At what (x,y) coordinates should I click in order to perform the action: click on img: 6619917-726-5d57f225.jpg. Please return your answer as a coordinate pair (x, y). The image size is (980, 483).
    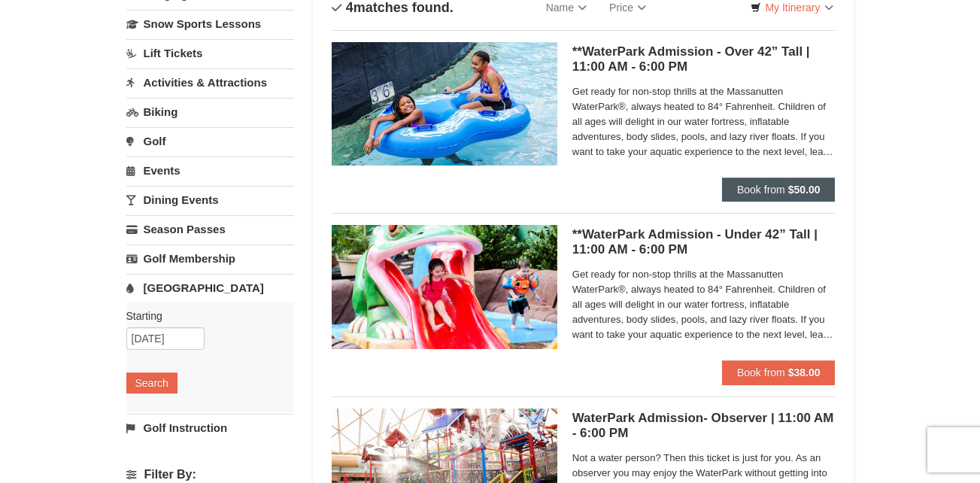
    Looking at the image, I should click on (444, 104).